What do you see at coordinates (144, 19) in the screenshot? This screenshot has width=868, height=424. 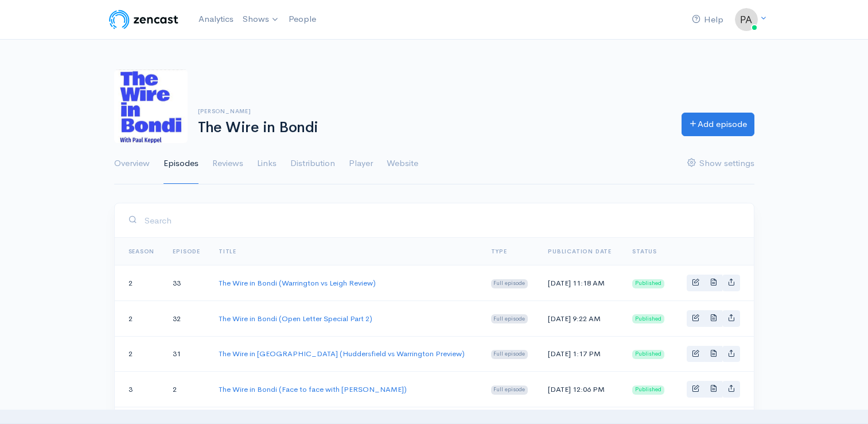 I see `img: ZenCast Logo` at bounding box center [144, 19].